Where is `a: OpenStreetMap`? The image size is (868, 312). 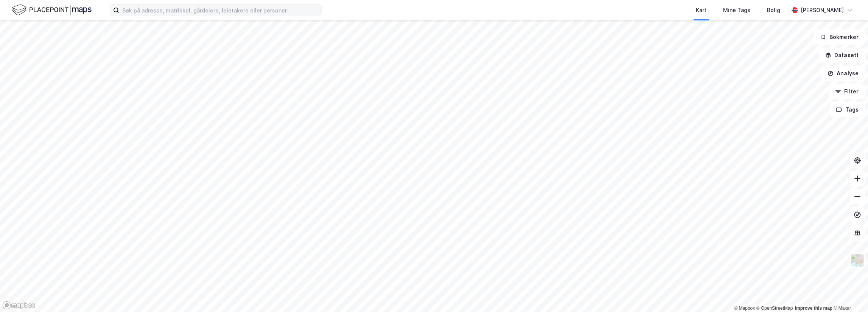 a: OpenStreetMap is located at coordinates (775, 308).